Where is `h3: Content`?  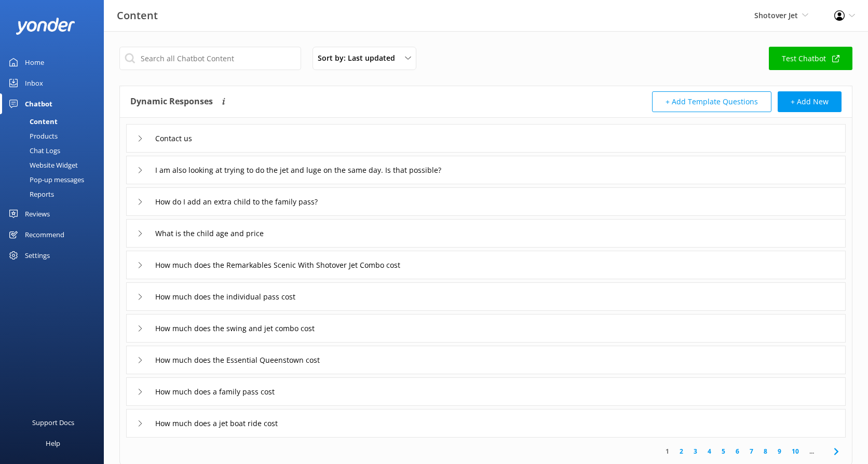 h3: Content is located at coordinates (137, 15).